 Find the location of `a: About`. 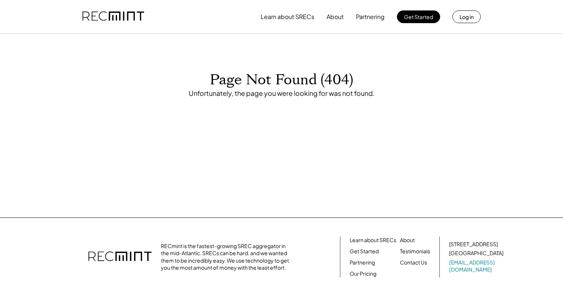

a: About is located at coordinates (408, 240).